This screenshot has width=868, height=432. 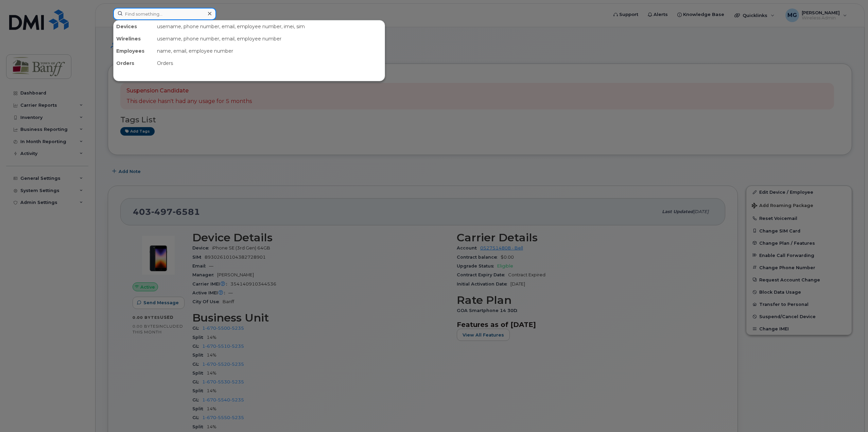 What do you see at coordinates (269, 51) in the screenshot?
I see `div: name, email, employee number` at bounding box center [269, 51].